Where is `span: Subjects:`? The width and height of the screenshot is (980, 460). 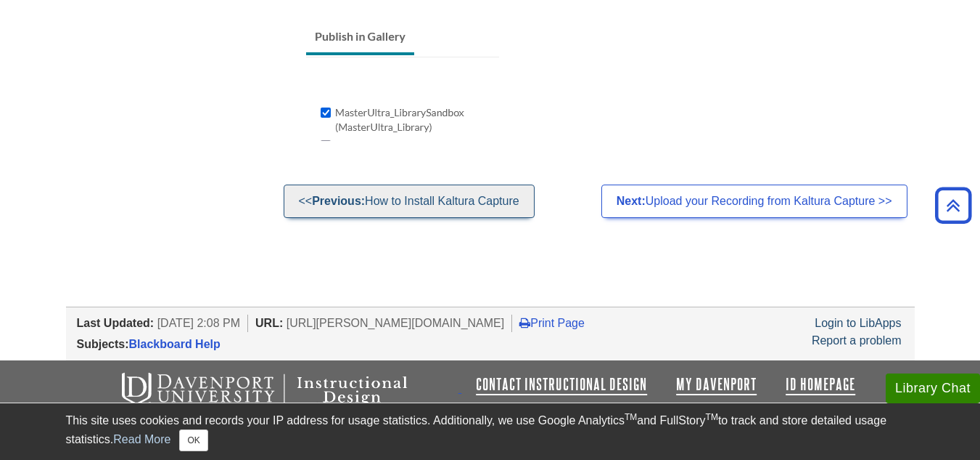
span: Subjects: is located at coordinates (103, 343).